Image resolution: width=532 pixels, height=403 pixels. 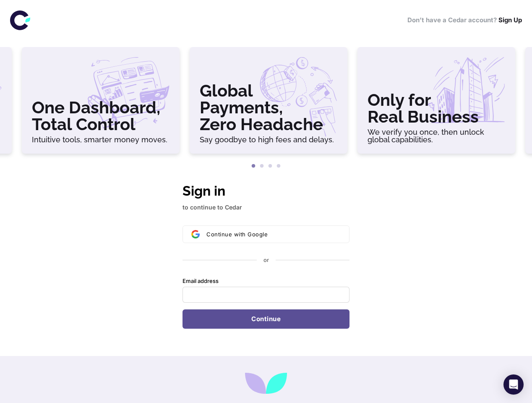 I want to click on h3: One Dashboard, Total Control, so click(x=101, y=116).